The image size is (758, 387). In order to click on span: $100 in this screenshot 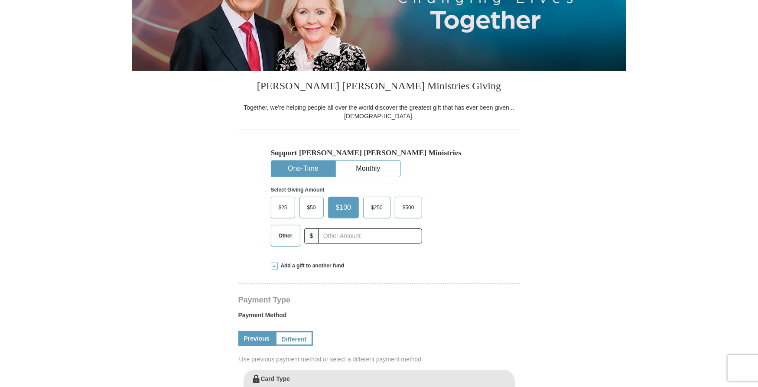, I will do `click(344, 208)`.